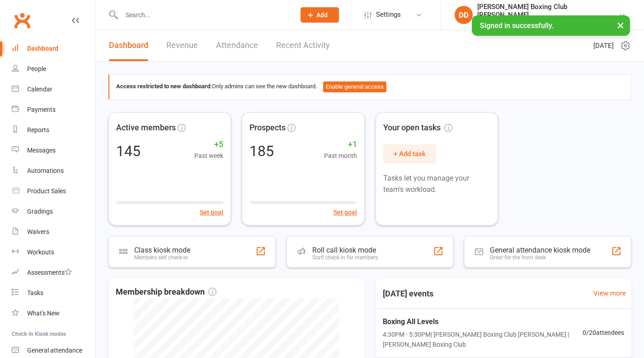 Image resolution: width=644 pixels, height=358 pixels. I want to click on div: Members self check-in, so click(163, 258).